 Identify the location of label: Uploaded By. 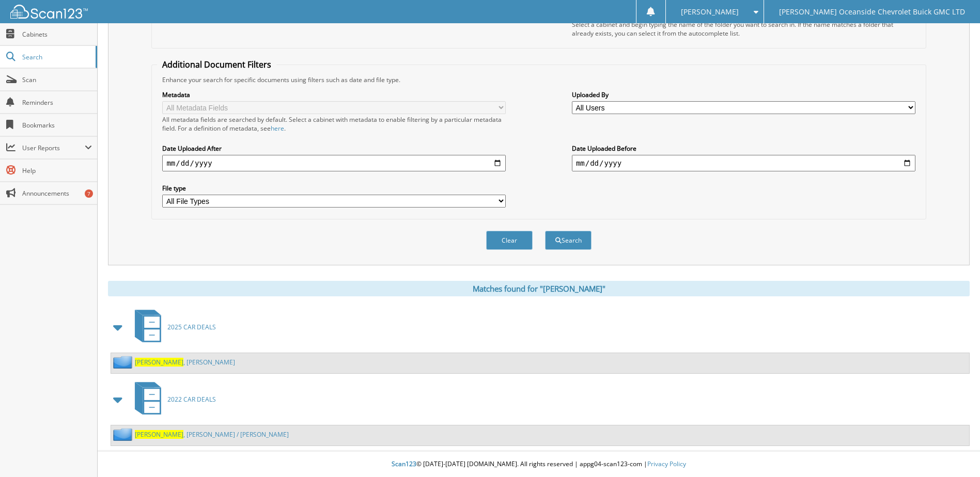
(744, 95).